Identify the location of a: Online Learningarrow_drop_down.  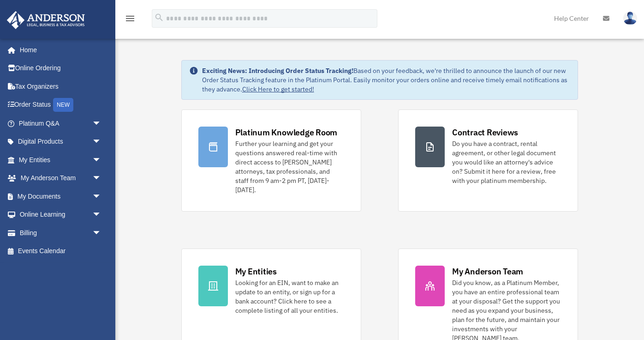
(60, 214).